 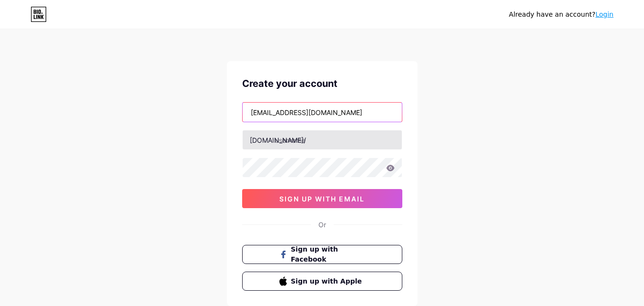 What do you see at coordinates (322, 199) in the screenshot?
I see `button: sign up with email` at bounding box center [322, 199].